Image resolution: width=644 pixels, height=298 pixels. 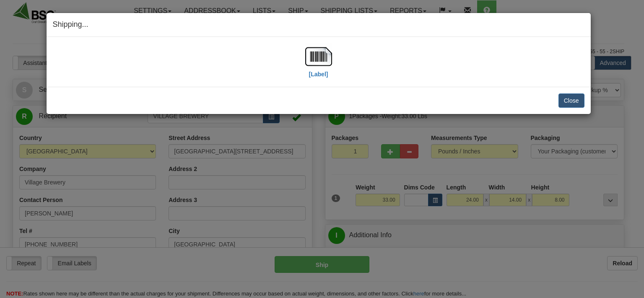 What do you see at coordinates (572, 101) in the screenshot?
I see `button: Close` at bounding box center [572, 101].